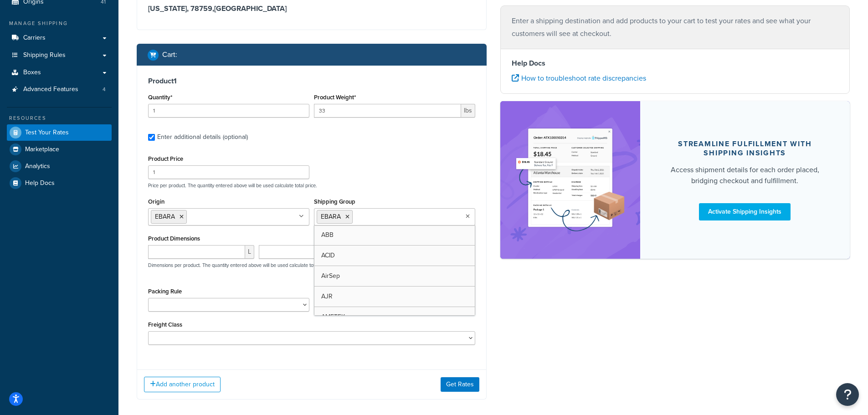 The height and width of the screenshot is (415, 868). Describe the element at coordinates (241, 265) in the screenshot. I see `p: Dimensions per product. The quantity entered above will be used calculate total volume.` at that location.